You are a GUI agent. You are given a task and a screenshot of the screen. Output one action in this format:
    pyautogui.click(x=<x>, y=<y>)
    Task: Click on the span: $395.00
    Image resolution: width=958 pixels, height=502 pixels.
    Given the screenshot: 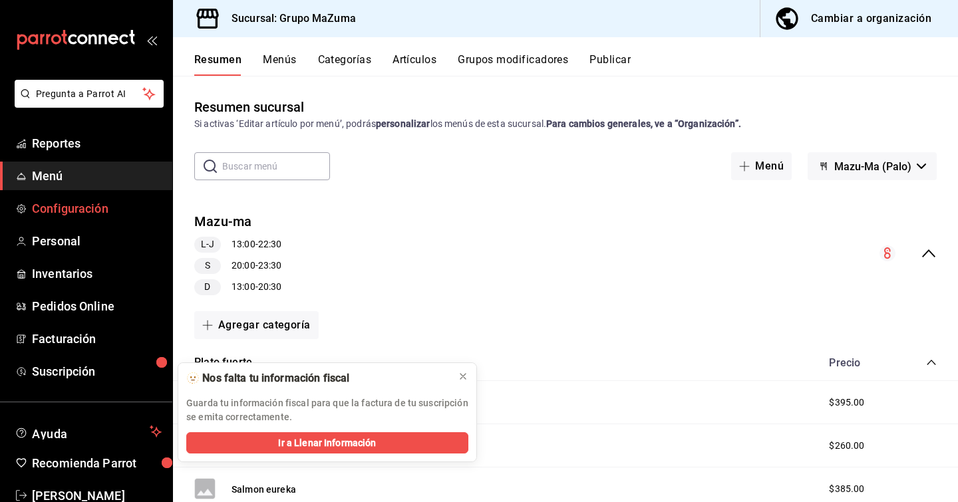 What is the action you would take?
    pyautogui.click(x=846, y=403)
    